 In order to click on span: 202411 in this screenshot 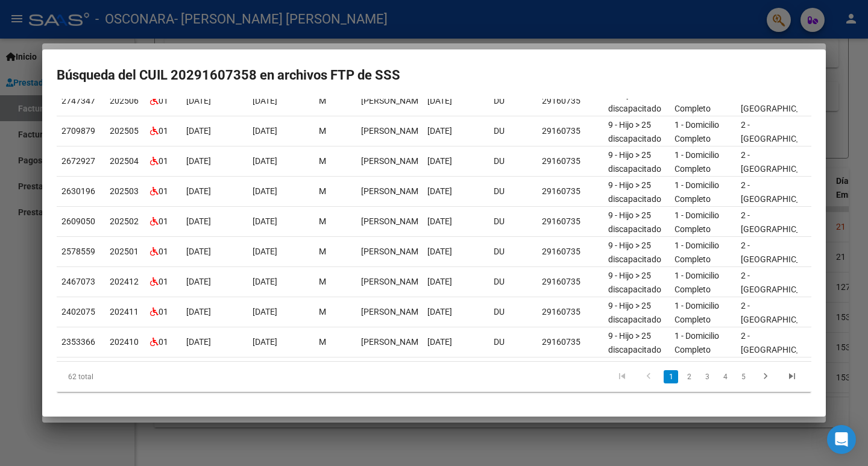, I will do `click(124, 312)`.